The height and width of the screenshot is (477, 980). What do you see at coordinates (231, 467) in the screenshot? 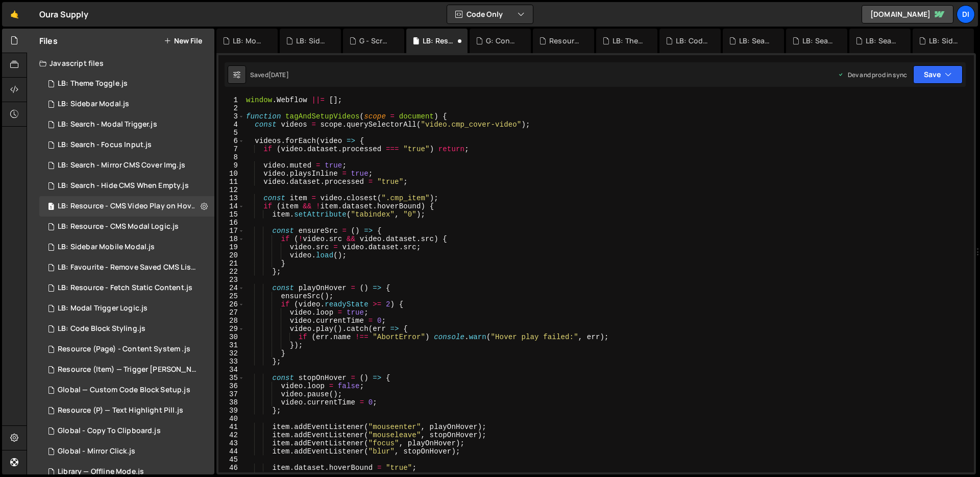
I see `div: 46` at bounding box center [231, 467].